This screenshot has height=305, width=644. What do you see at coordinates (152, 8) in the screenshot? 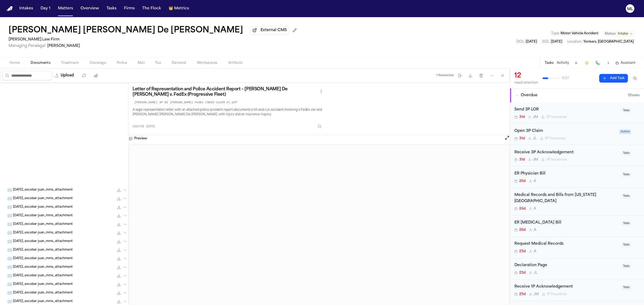
I see `a: The Flock` at bounding box center [152, 8].